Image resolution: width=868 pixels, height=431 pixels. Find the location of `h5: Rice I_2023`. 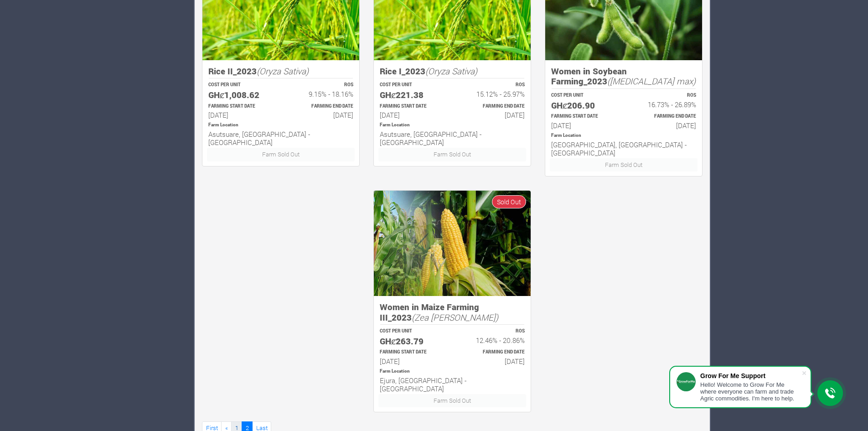

h5: Rice I_2023 is located at coordinates (452, 71).